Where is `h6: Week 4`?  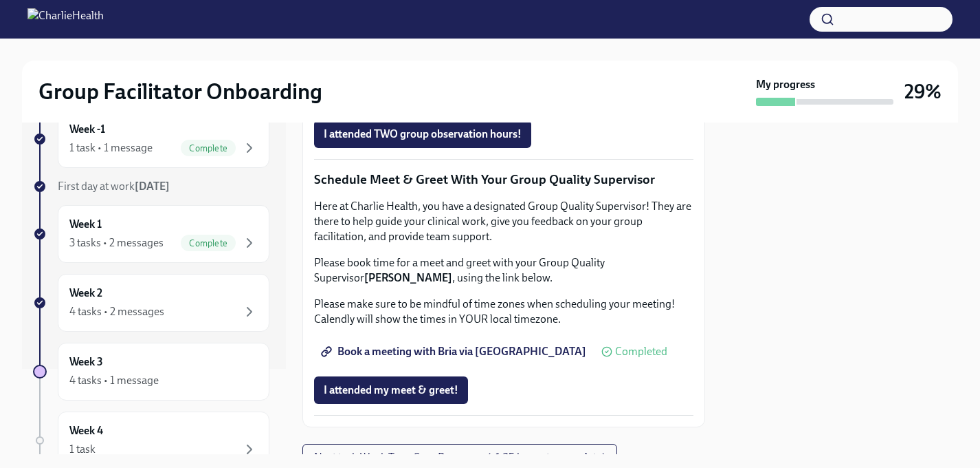 h6: Week 4 is located at coordinates (86, 430).